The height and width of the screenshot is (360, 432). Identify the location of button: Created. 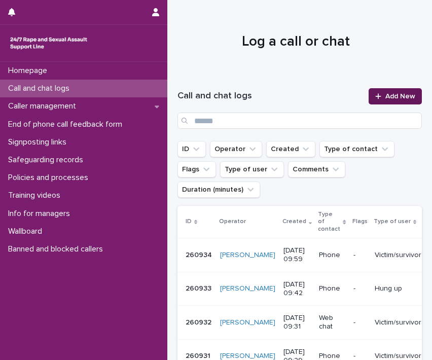
(291, 149).